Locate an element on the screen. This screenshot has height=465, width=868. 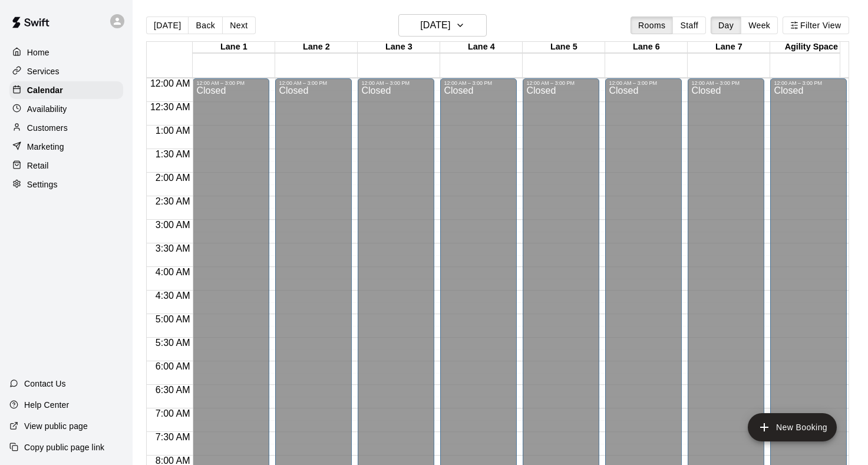
div: Lane 7 is located at coordinates (729, 47).